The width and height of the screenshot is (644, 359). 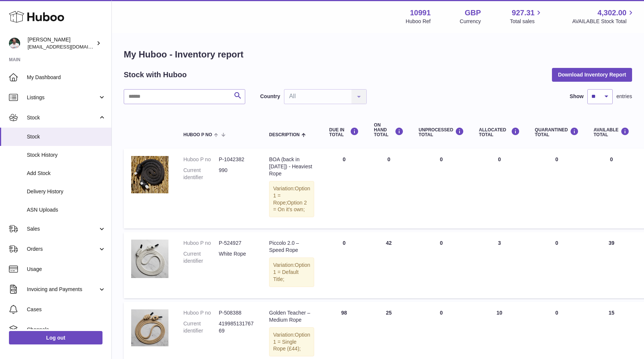 What do you see at coordinates (197, 135) in the screenshot?
I see `span: Huboo P no` at bounding box center [197, 135].